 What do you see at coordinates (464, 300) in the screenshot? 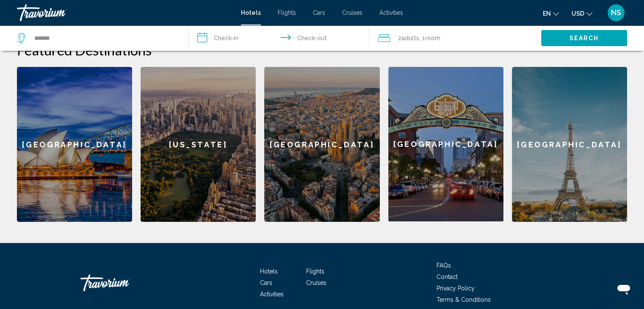
I see `span: Terms & Conditions` at bounding box center [464, 300].